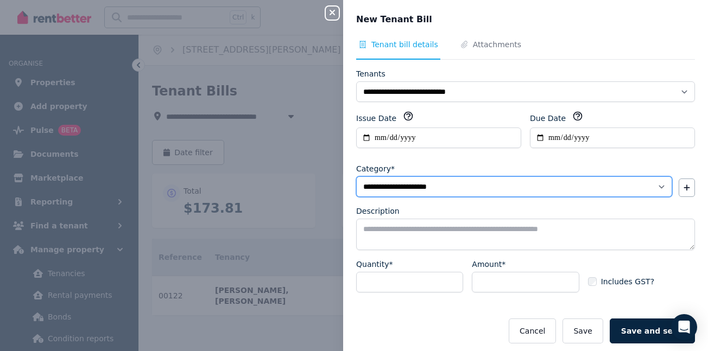  Describe the element at coordinates (532, 331) in the screenshot. I see `button: Cancel` at that location.